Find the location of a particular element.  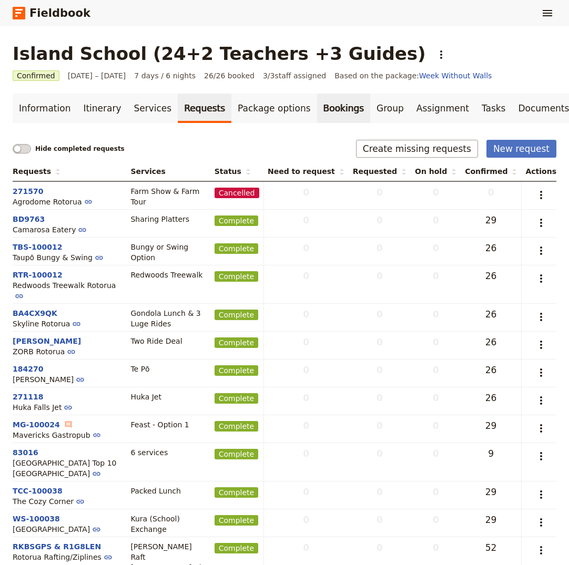

button: BA4CX9QK is located at coordinates (35, 313).